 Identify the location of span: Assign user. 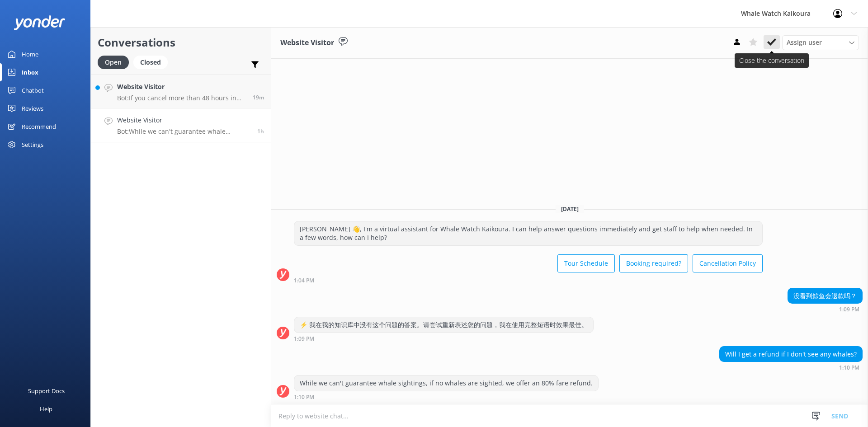
(804, 42).